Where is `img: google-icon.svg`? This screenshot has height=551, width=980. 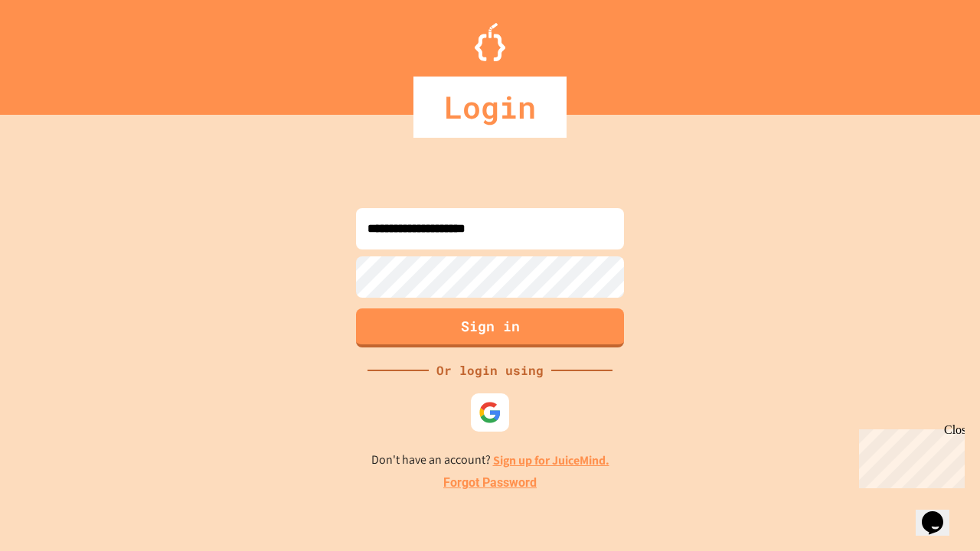
img: google-icon.svg is located at coordinates (490, 412).